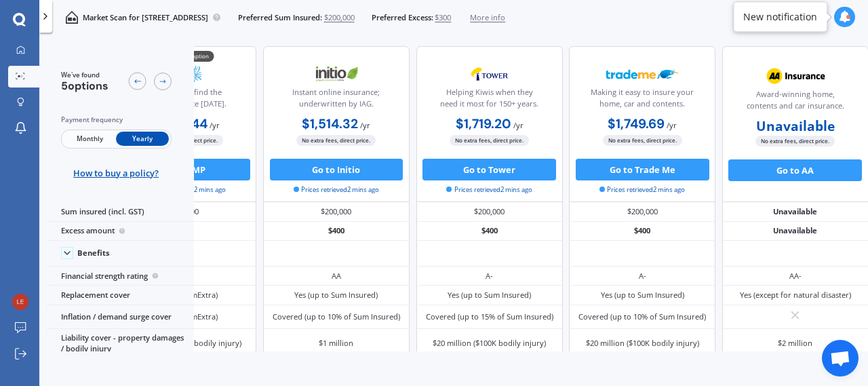 This screenshot has height=386, width=868. Describe the element at coordinates (840, 358) in the screenshot. I see `div: Open chat` at that location.